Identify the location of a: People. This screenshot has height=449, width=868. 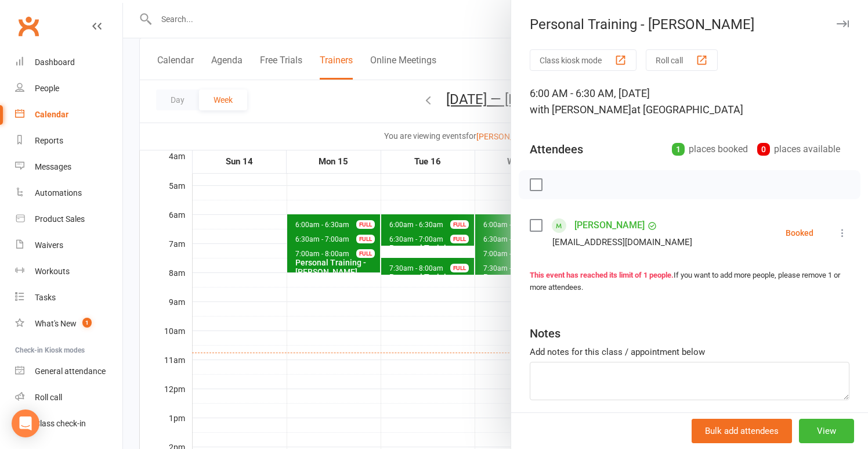
(68, 89).